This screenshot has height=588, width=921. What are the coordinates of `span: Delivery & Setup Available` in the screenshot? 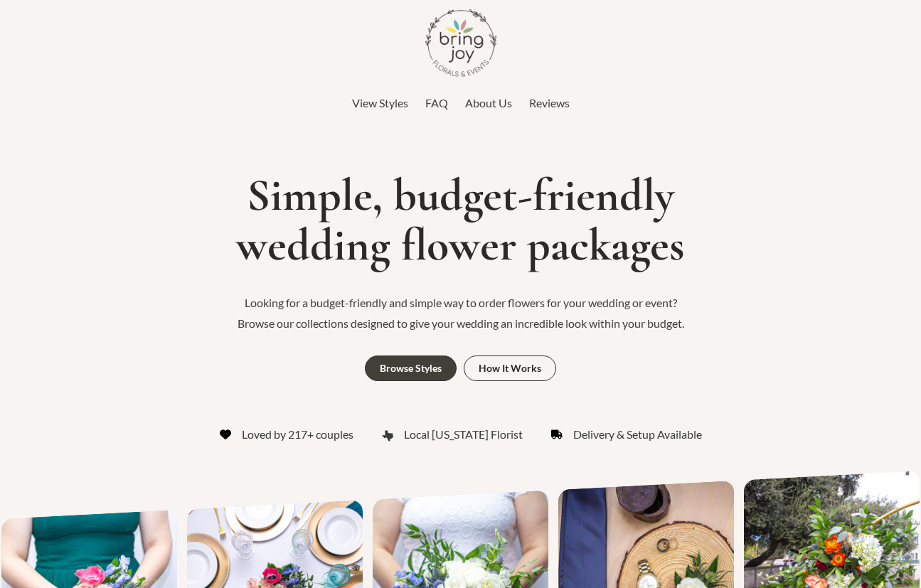 It's located at (637, 435).